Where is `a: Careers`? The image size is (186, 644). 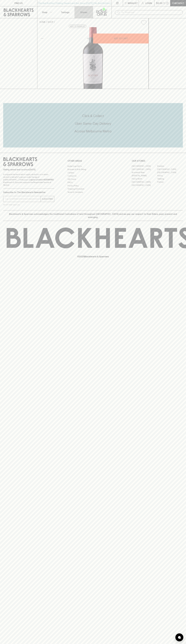 a: Careers is located at coordinates (93, 173).